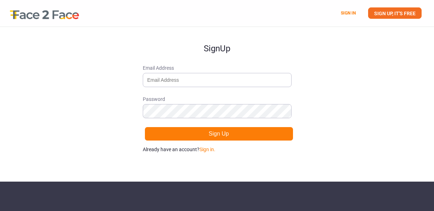 This screenshot has width=434, height=211. I want to click on h1: Sign Up, so click(217, 40).